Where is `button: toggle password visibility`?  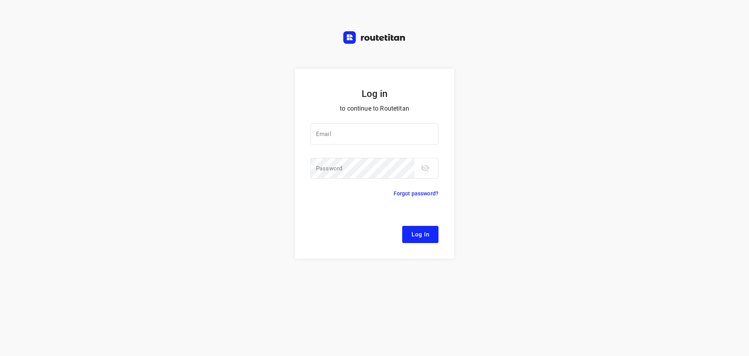
button: toggle password visibility is located at coordinates (425, 168).